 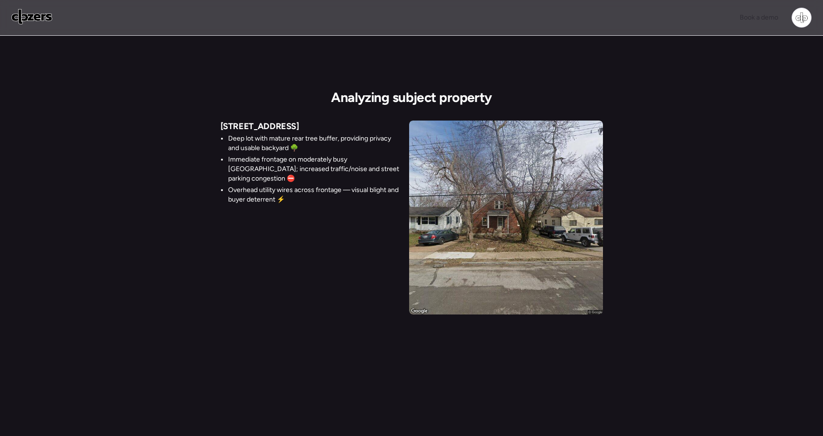 What do you see at coordinates (32, 17) in the screenshot?
I see `img: Logo` at bounding box center [32, 17].